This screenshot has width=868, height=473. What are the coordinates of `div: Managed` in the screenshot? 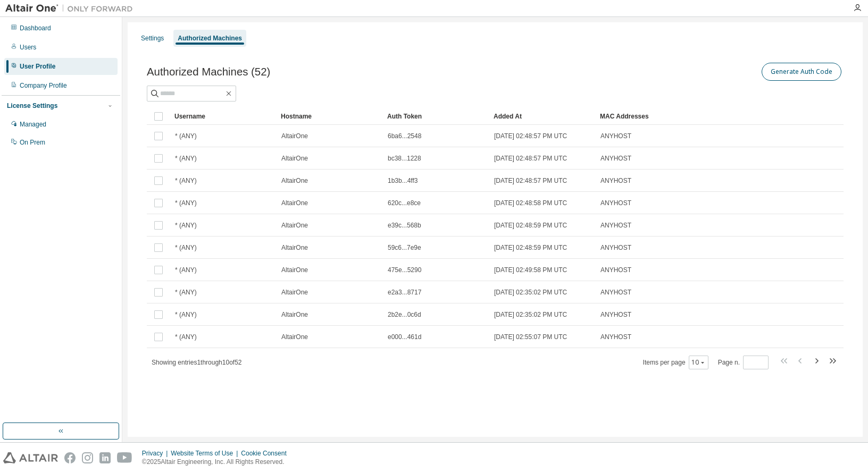 It's located at (33, 124).